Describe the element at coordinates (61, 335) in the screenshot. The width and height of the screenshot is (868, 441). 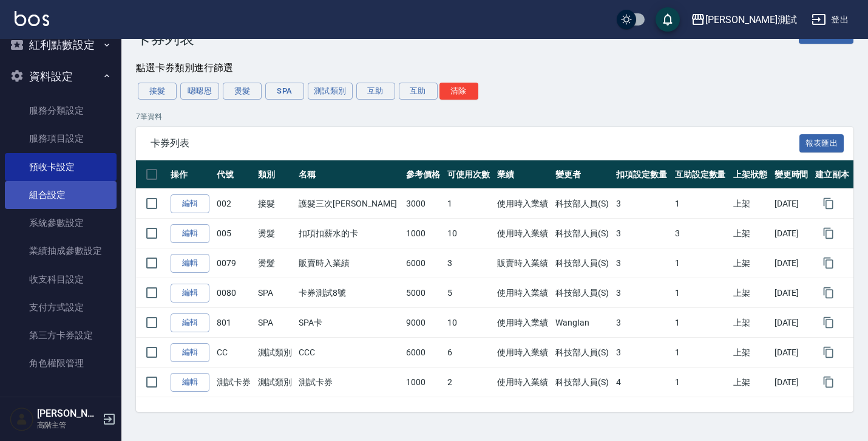
I see `a: 第三方卡券設定` at that location.